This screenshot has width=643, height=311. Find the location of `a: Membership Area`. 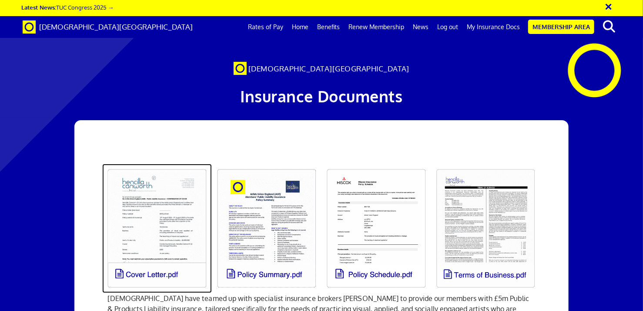

a: Membership Area is located at coordinates (562, 27).